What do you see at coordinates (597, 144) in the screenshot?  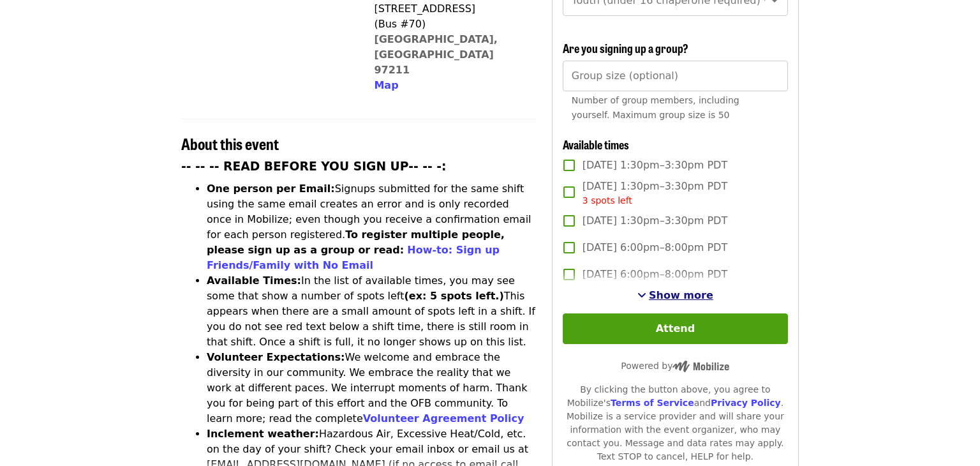 I see `span: Available times` at bounding box center [597, 144].